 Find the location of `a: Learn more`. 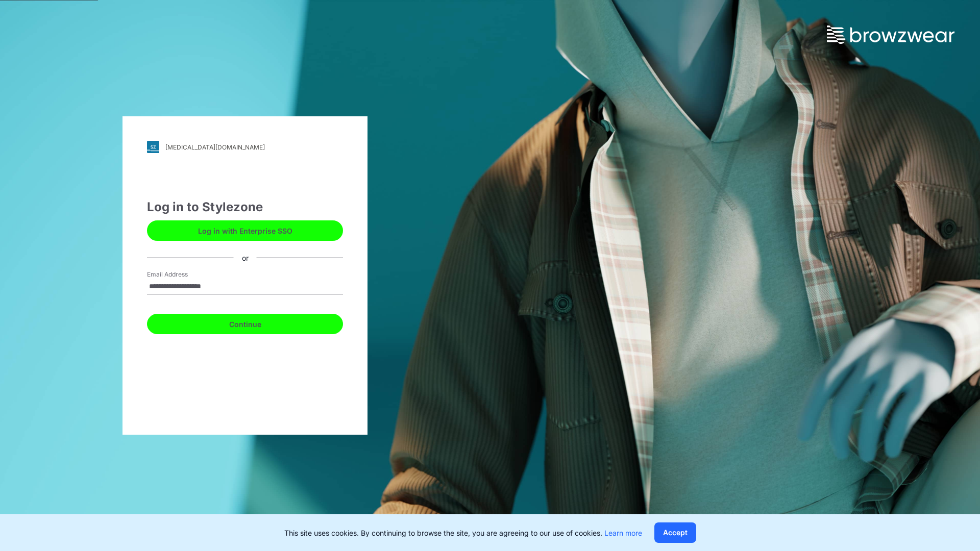

a: Learn more is located at coordinates (623, 533).